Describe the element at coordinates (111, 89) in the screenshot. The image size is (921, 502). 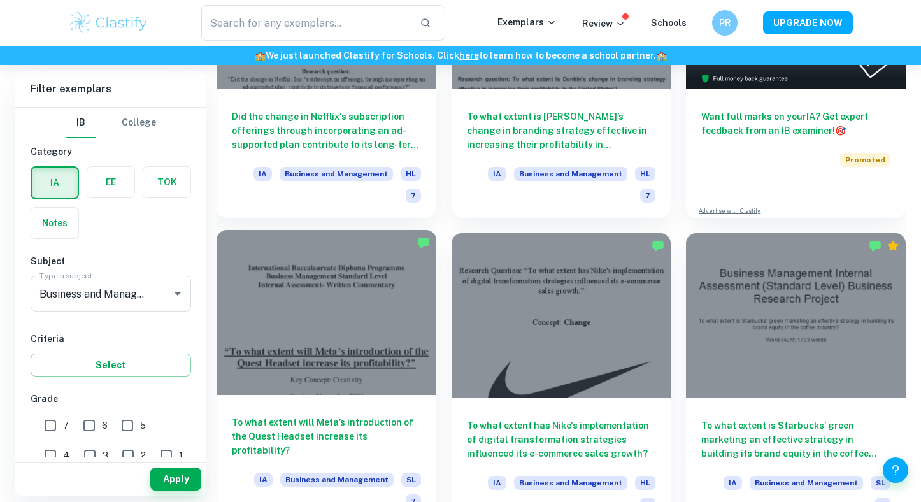
I see `h6: Filter exemplars` at that location.